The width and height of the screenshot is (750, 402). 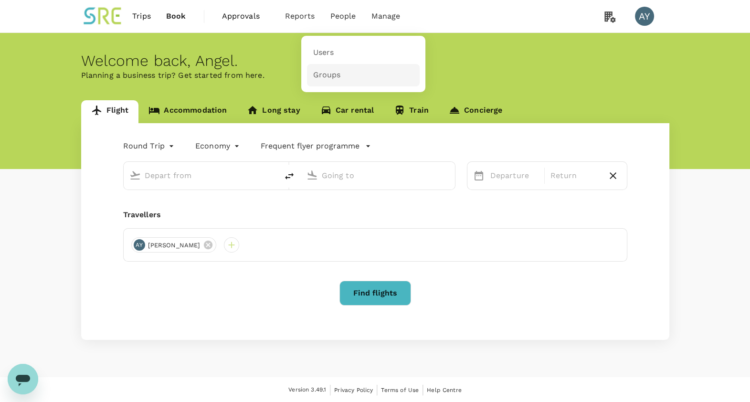 I want to click on p: Departure, so click(x=514, y=176).